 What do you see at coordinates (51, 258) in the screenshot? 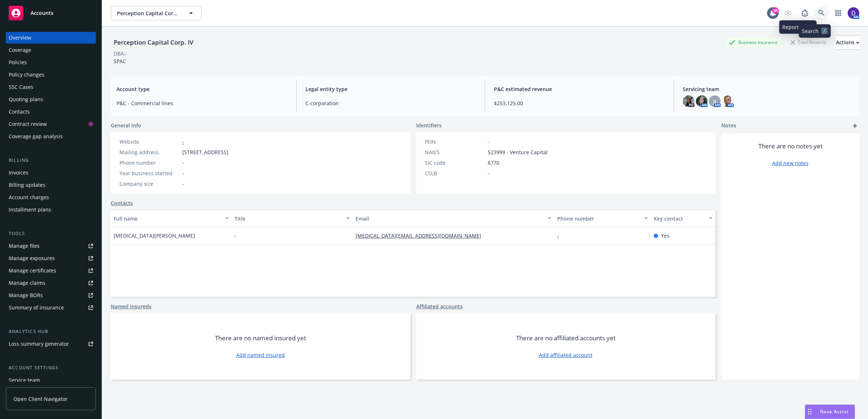
I see `a: Manage exposures` at bounding box center [51, 258].